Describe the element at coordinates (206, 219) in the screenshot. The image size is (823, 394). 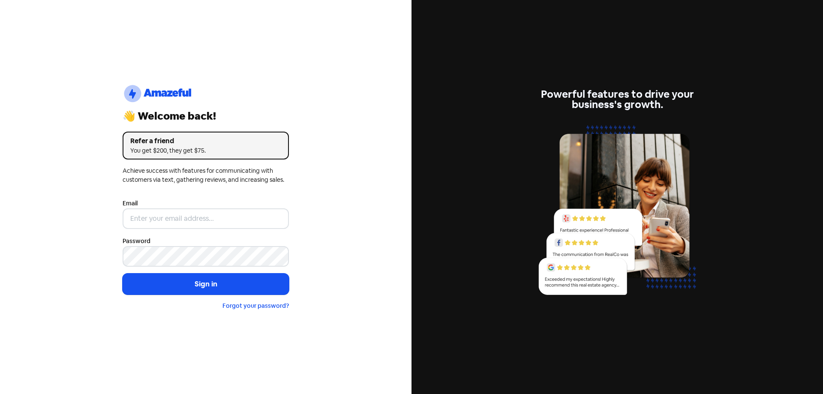
I see `input: Enter your email address...` at that location.